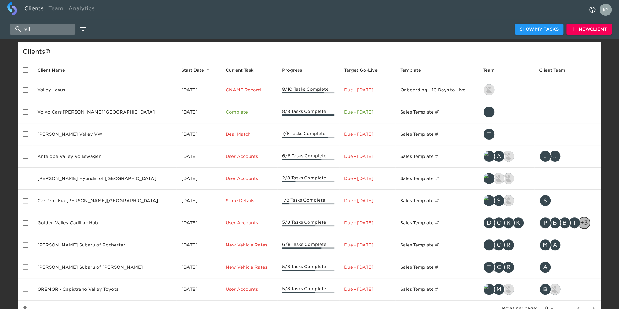 The image size is (619, 309). Describe the element at coordinates (545, 223) in the screenshot. I see `div: P` at that location.